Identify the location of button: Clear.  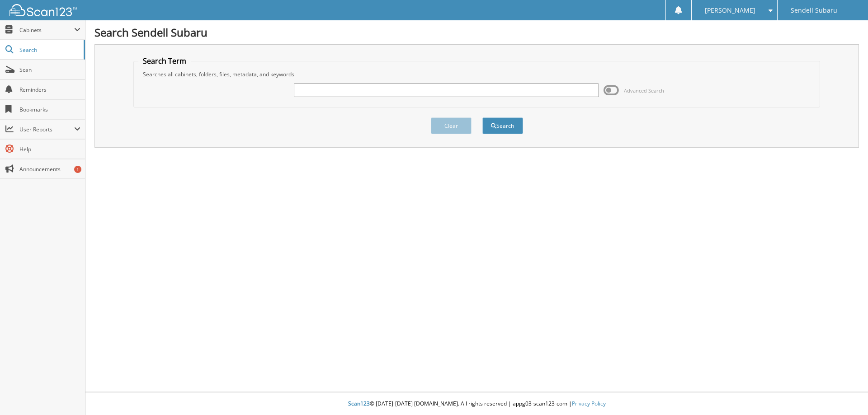
(451, 126).